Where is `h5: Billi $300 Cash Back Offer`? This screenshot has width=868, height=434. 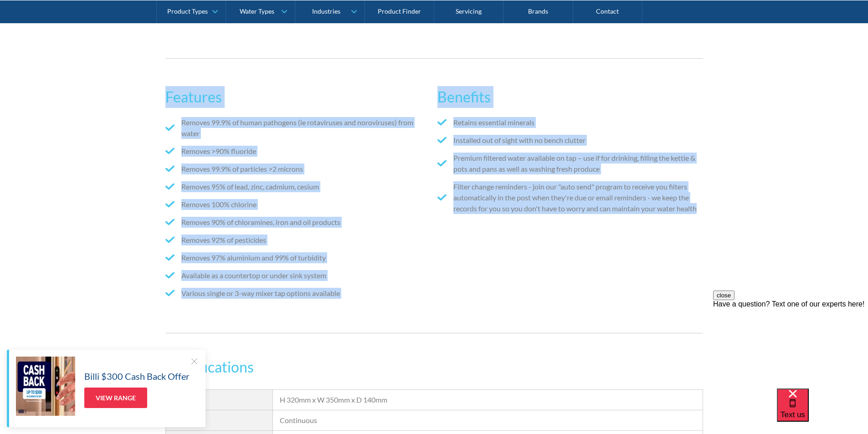 h5: Billi $300 Cash Back Offer is located at coordinates (137, 376).